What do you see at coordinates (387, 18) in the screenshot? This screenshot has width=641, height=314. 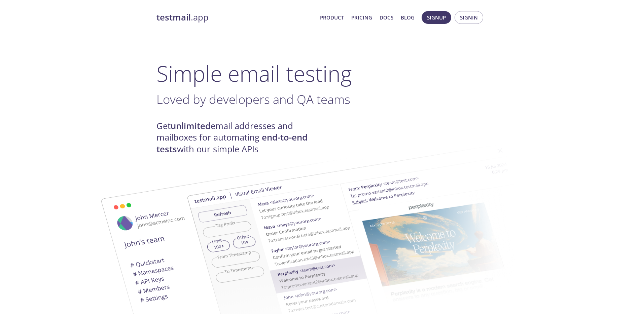 I see `a: Docs` at bounding box center [387, 18].